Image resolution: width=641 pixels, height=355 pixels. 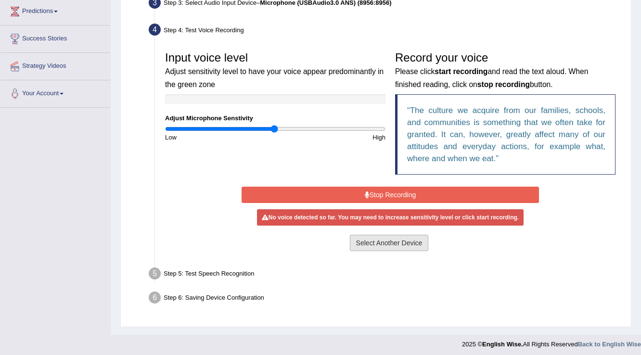 I want to click on button: Select Another Device, so click(x=389, y=243).